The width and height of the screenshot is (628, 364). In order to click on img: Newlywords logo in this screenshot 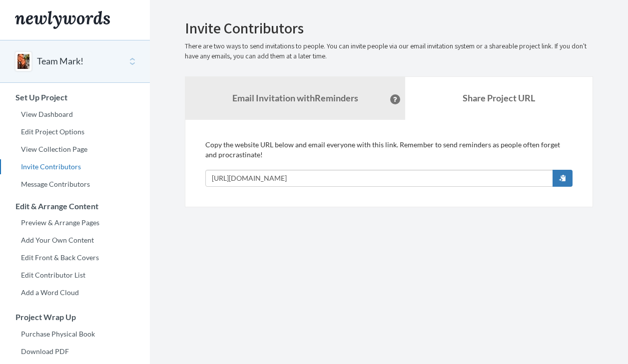, I will do `click(62, 20)`.